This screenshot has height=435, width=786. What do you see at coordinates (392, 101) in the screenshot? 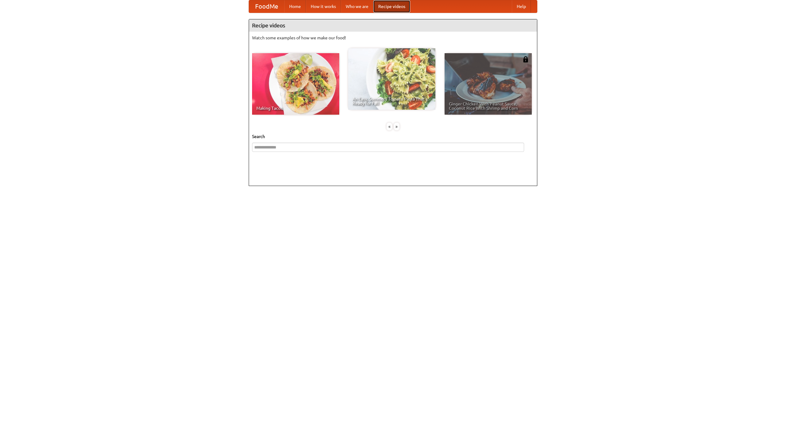
I see `span: An Easy, Summery Tomato Pasta That's Ready for Fall` at bounding box center [392, 101].